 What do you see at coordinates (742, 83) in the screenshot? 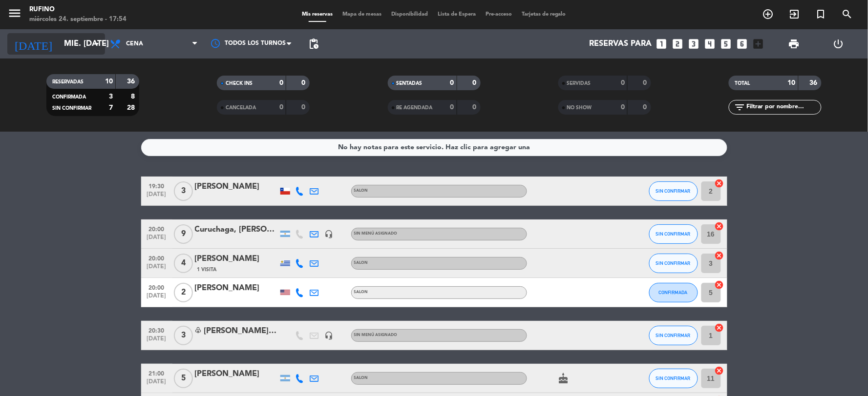
I see `span: TOTAL` at bounding box center [742, 83].